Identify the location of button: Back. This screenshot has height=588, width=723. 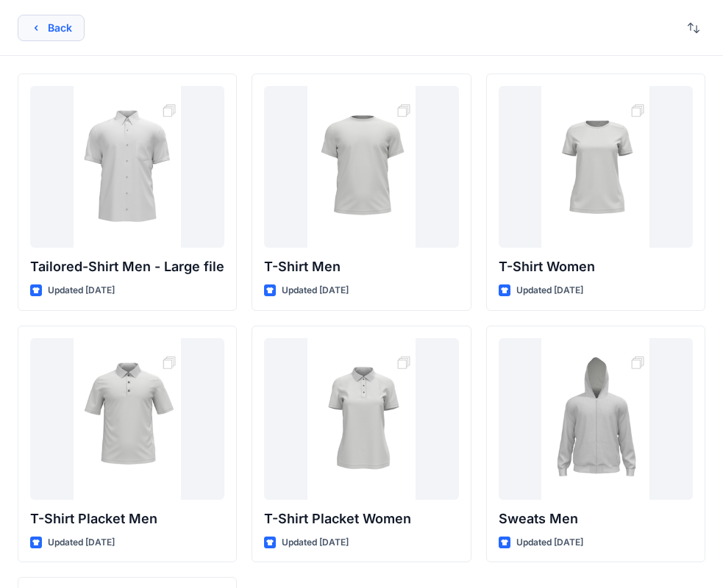
(51, 28).